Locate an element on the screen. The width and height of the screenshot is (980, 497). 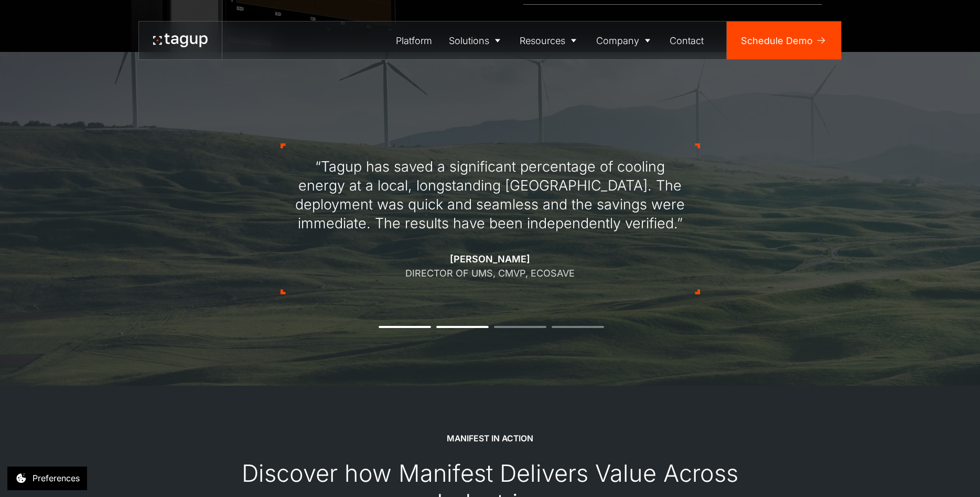
a: Solutions is located at coordinates (476, 40).